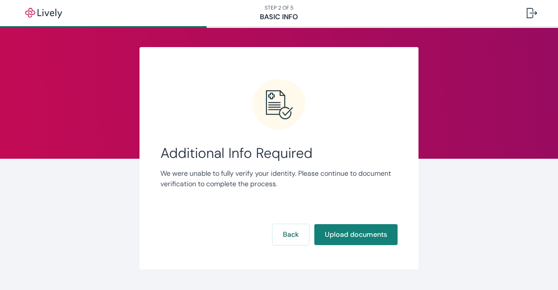  I want to click on img: Lively, so click(44, 13).